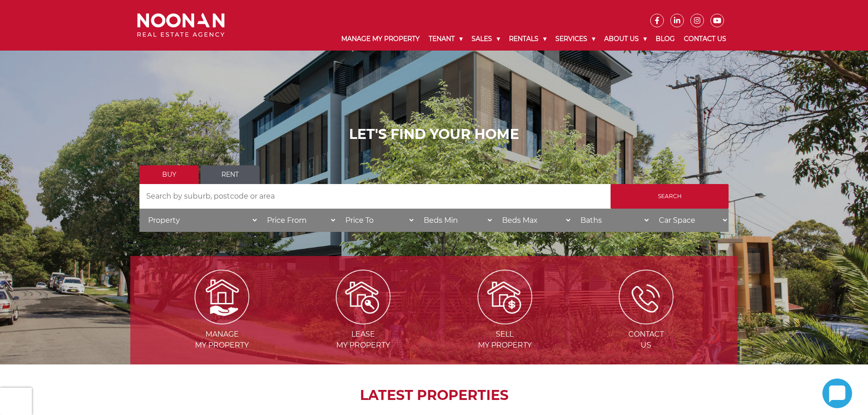  I want to click on img: Noonan Real Estate Agency, so click(181, 25).